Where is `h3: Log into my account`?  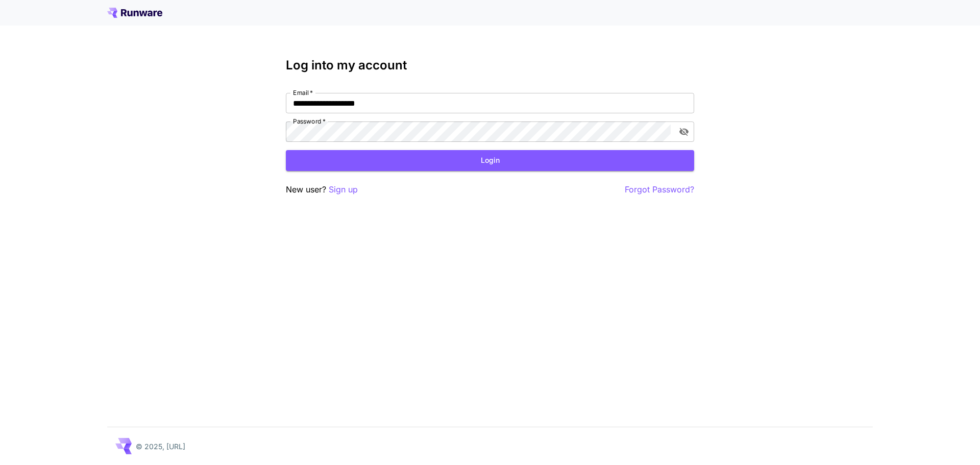
h3: Log into my account is located at coordinates (490, 65).